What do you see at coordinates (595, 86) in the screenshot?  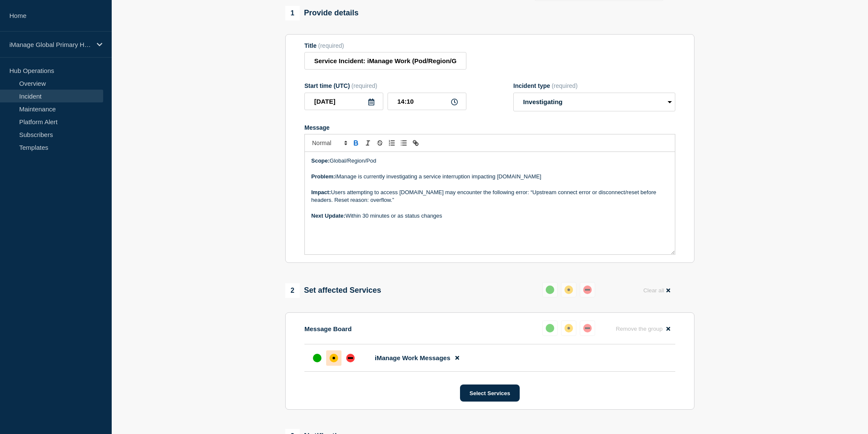 I see `div: Incident type` at bounding box center [595, 86].